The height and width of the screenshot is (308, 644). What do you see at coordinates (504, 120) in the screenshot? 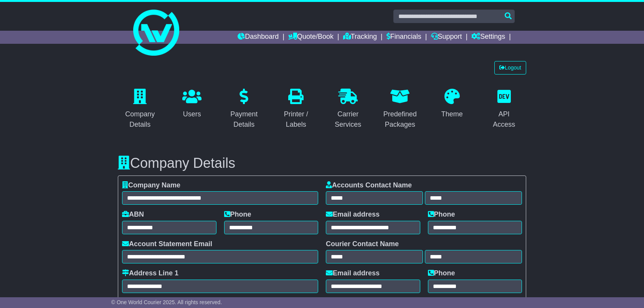
I see `div: API Access` at bounding box center [504, 120].